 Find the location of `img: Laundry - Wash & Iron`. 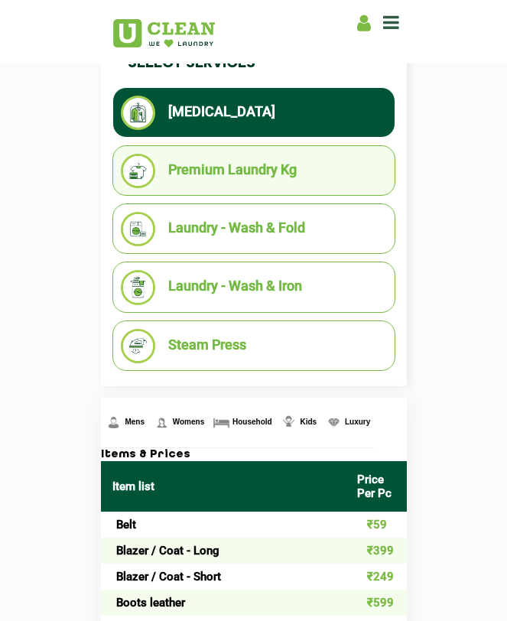

img: Laundry - Wash & Iron is located at coordinates (138, 287).